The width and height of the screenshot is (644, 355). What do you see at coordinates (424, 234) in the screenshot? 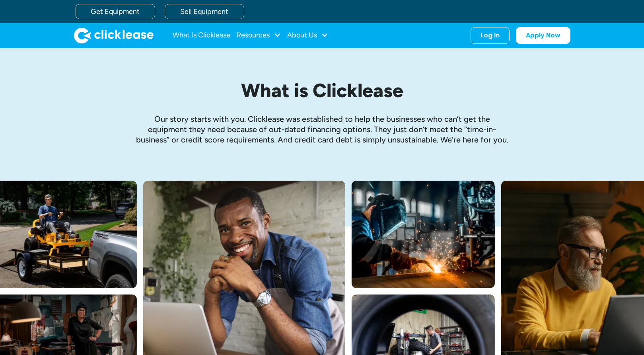
I see `img: A welder in a large mask working on a large pipe` at bounding box center [424, 234].